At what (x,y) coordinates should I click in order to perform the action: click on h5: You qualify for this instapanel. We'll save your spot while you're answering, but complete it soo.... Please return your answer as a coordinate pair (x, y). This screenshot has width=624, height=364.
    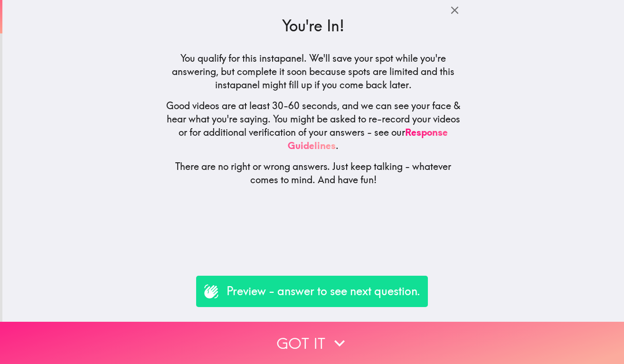
    Looking at the image, I should click on (314, 72).